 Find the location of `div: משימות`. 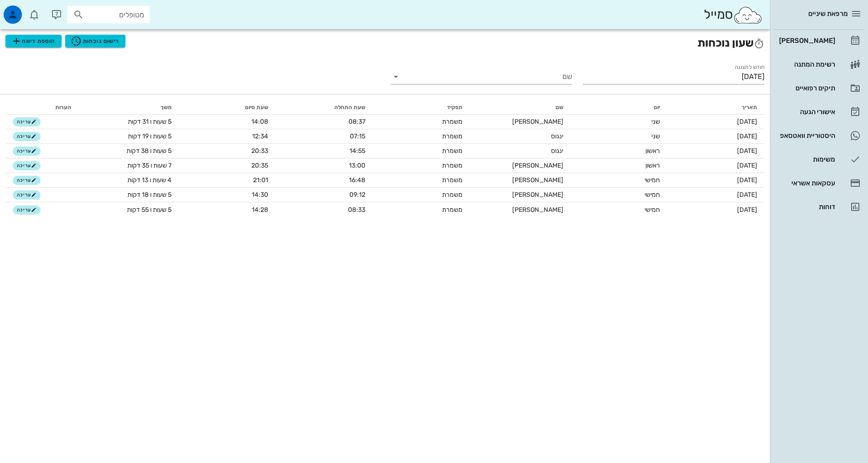

div: משימות is located at coordinates (806, 160).